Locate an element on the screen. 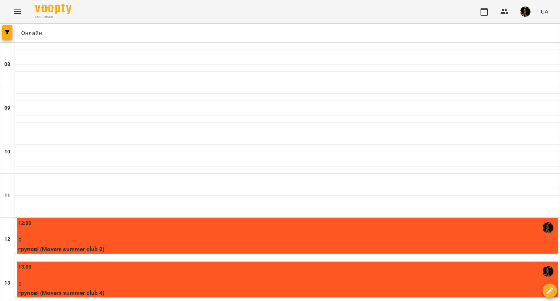 This screenshot has height=301, width=560. p: Онлайн is located at coordinates (30, 33).